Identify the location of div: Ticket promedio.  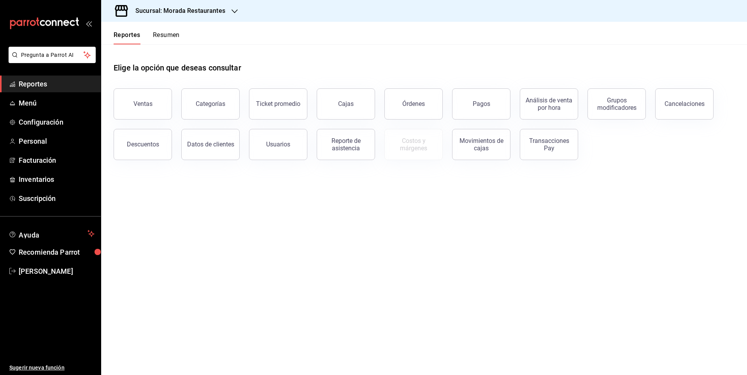
(278, 103).